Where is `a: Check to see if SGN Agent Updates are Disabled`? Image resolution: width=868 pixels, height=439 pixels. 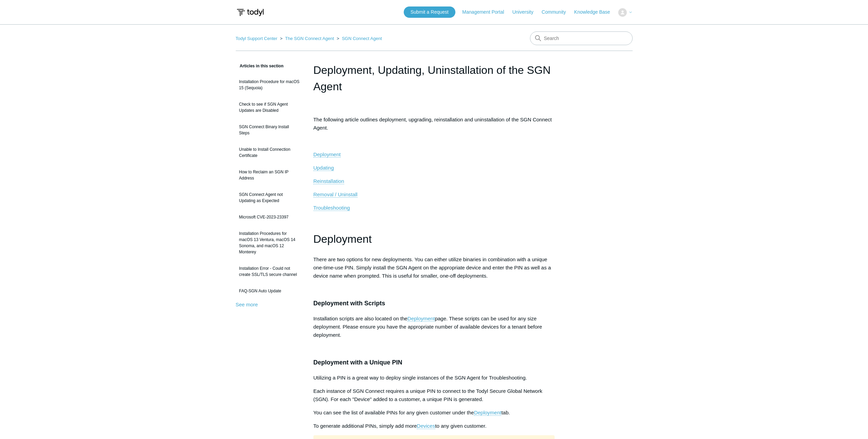 a: Check to see if SGN Agent Updates are Disabled is located at coordinates (269, 107).